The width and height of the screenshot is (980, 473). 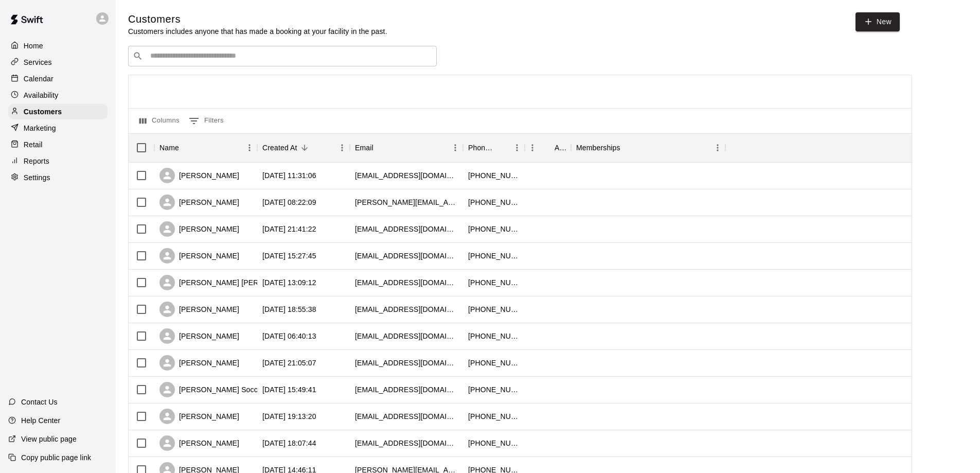 I want to click on div: +14157568513, so click(x=494, y=443).